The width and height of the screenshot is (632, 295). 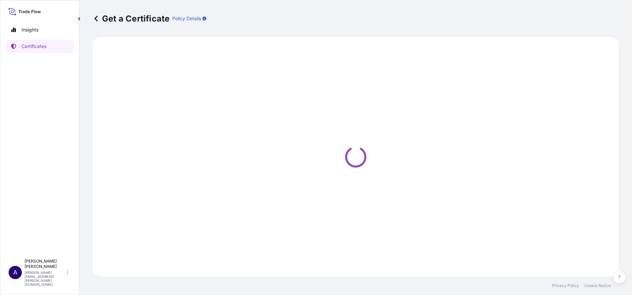 I want to click on p: Policy Details, so click(x=187, y=19).